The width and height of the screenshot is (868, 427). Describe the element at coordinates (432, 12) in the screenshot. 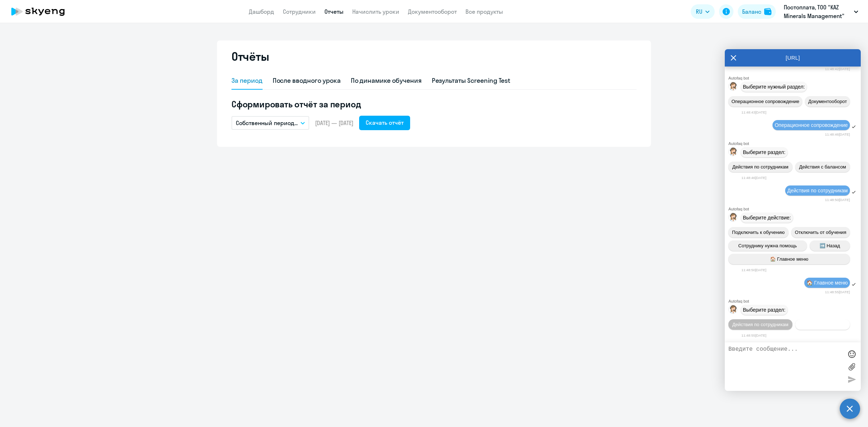

I see `a: Документооборот` at that location.